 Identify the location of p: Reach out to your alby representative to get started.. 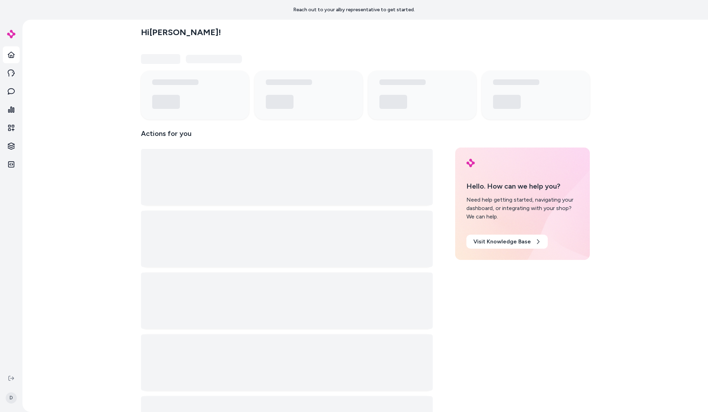
(354, 10).